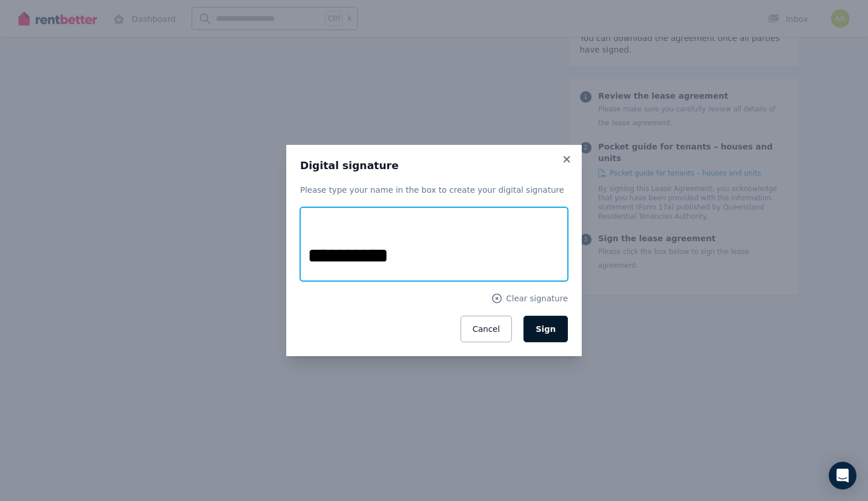 The height and width of the screenshot is (501, 868). I want to click on h3: Digital signature, so click(434, 166).